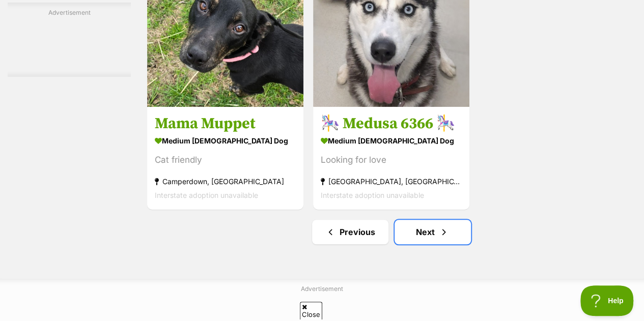  I want to click on a: Next page, so click(433, 232).